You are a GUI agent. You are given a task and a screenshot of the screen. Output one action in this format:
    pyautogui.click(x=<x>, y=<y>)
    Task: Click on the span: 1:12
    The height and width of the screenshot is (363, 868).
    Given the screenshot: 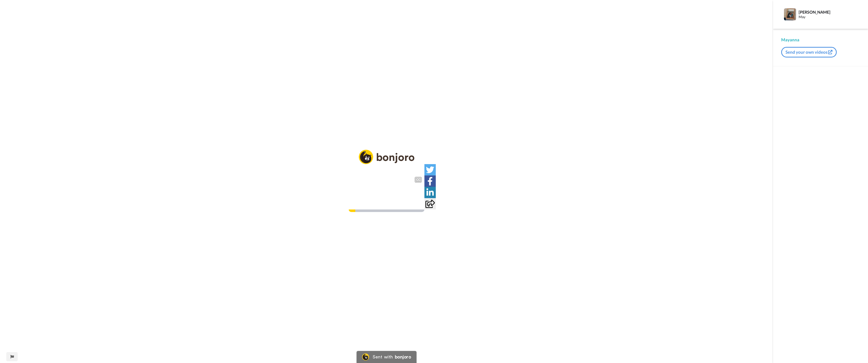 What is the action you would take?
    pyautogui.click(x=356, y=202)
    